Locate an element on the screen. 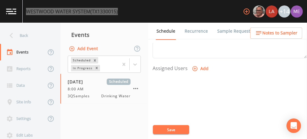  div: Events is located at coordinates (104, 35).